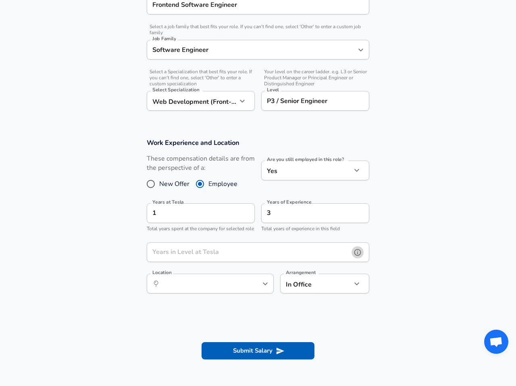 This screenshot has width=516, height=386. Describe the element at coordinates (174, 184) in the screenshot. I see `span: New Offer` at that location.